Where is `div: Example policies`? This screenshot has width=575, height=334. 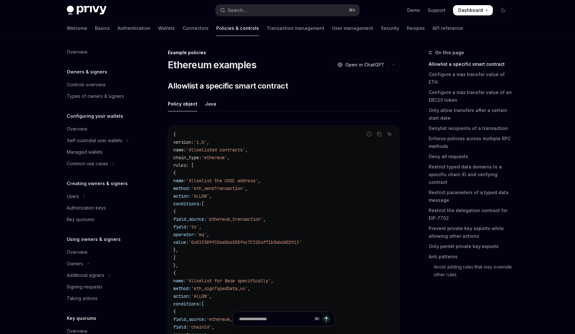 div: Example policies is located at coordinates (283, 53).